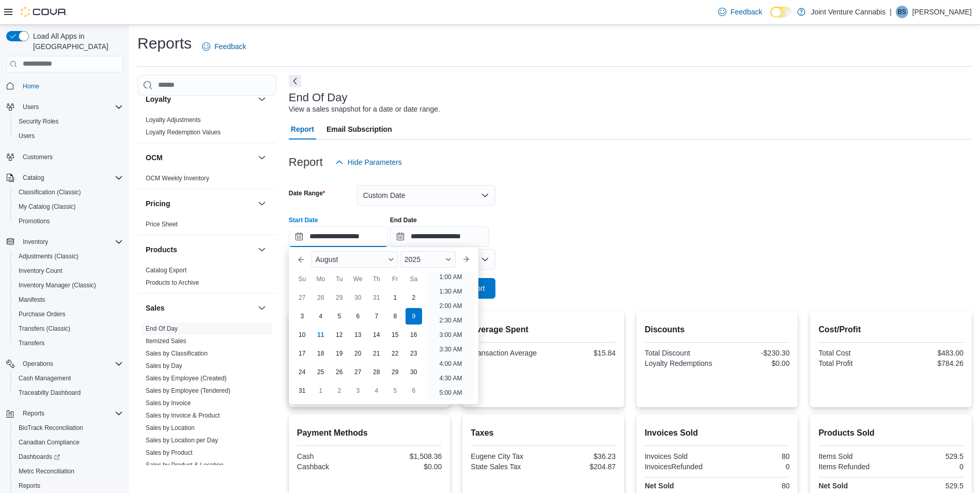  I want to click on span: Products to Archive, so click(172, 282).